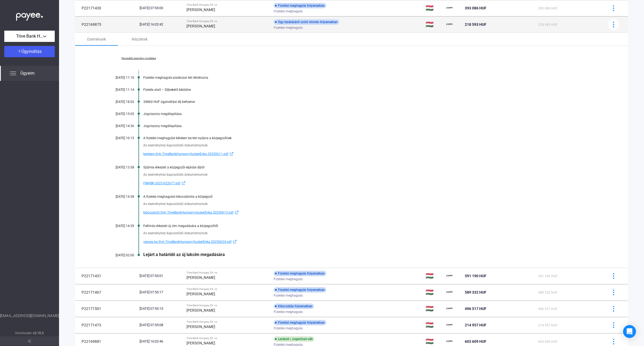 The height and width of the screenshot is (346, 644). What do you see at coordinates (373, 183) in the screenshot?
I see `a: FMHBK-2025-022677.pdfexternal-link-blue` at bounding box center [373, 183].